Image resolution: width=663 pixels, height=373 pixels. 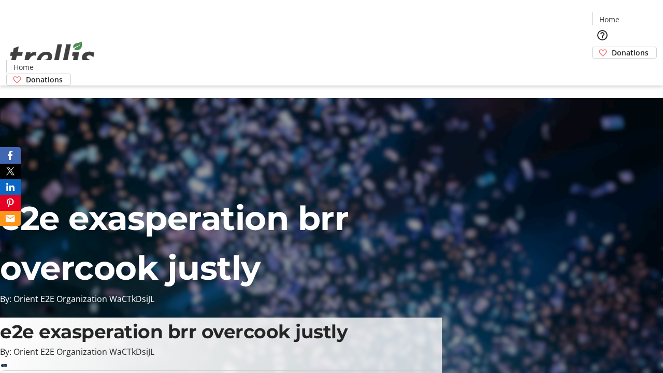 What do you see at coordinates (602, 35) in the screenshot?
I see `button: Help` at bounding box center [602, 35].